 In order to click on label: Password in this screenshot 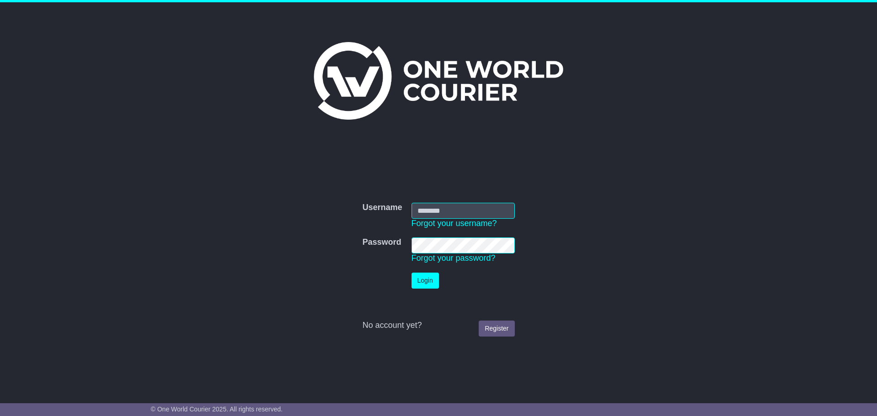, I will do `click(382, 243)`.